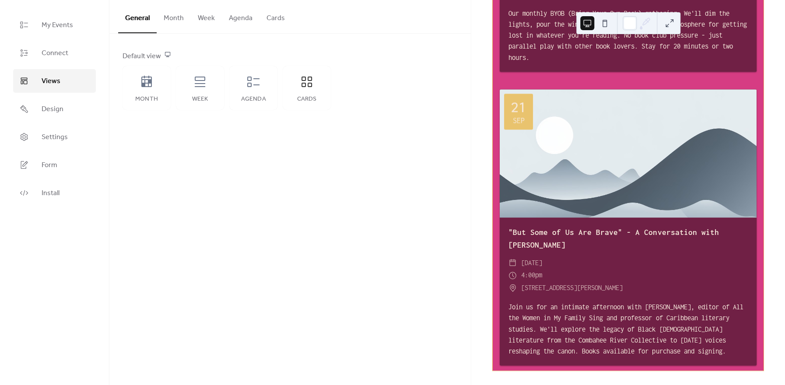 This screenshot has width=785, height=385. Describe the element at coordinates (55, 137) in the screenshot. I see `span: Settings` at that location.